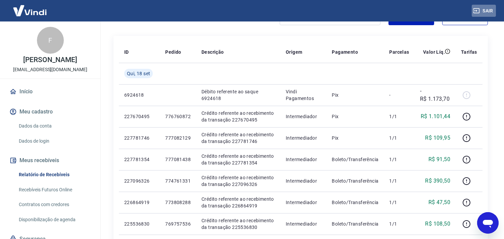 The width and height of the screenshot is (504, 239). What do you see at coordinates (54, 220) in the screenshot?
I see `a: Disponibilização de agenda` at bounding box center [54, 220].